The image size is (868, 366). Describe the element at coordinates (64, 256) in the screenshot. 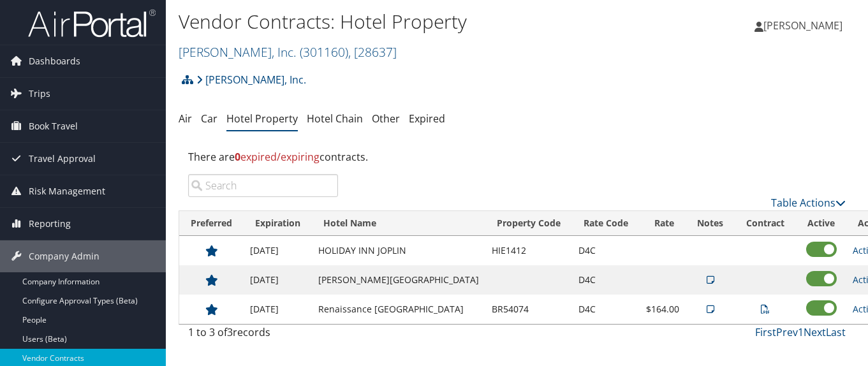

I see `span: Company Admin` at that location.